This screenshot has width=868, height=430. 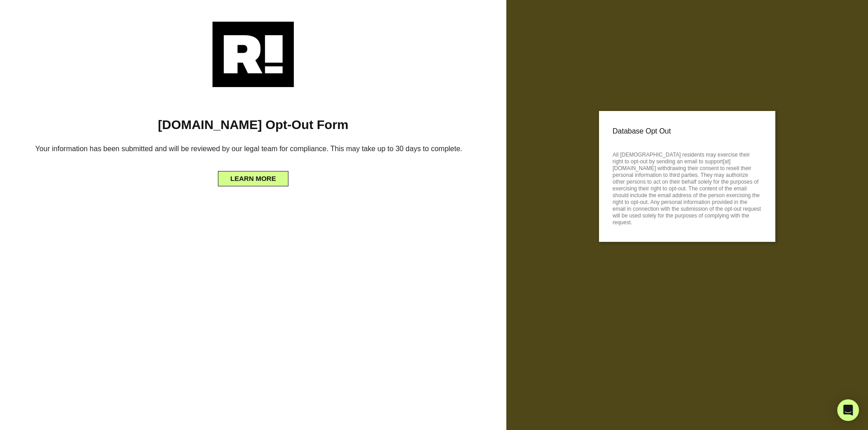 What do you see at coordinates (687, 131) in the screenshot?
I see `p: Database Opt Out` at bounding box center [687, 131].